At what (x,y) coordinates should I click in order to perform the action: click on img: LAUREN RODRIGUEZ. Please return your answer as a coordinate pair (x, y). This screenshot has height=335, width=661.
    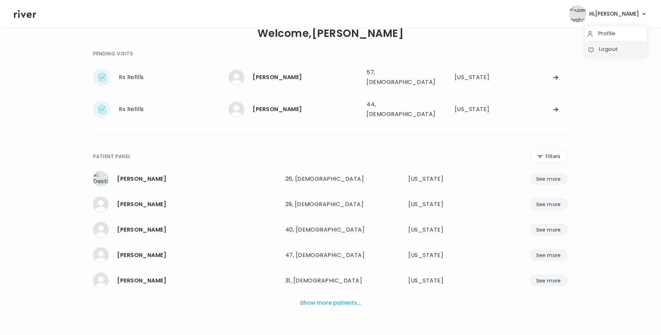
    Looking at the image, I should click on (101, 230).